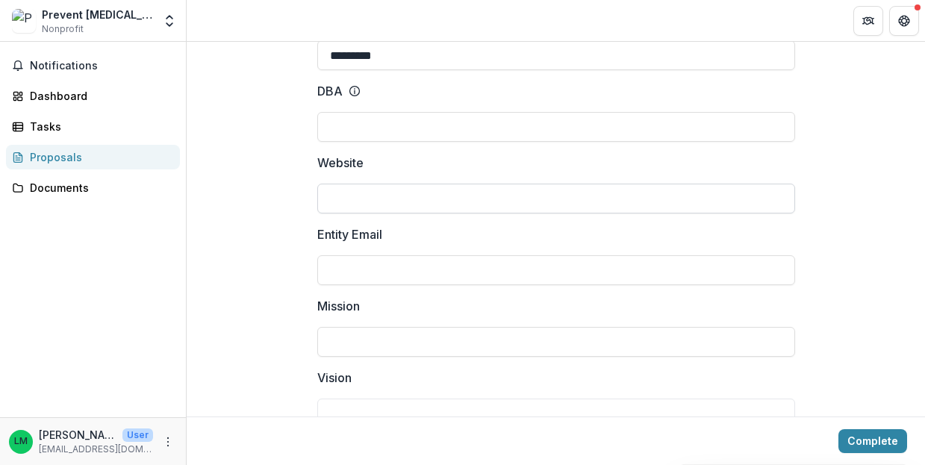 The width and height of the screenshot is (925, 465). I want to click on a: Tasks, so click(93, 126).